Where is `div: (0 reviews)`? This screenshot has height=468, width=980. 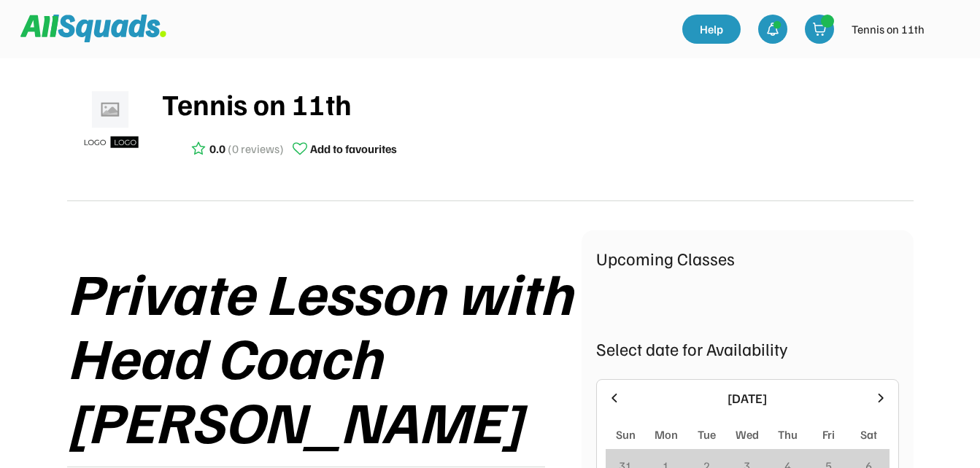
div: (0 reviews) is located at coordinates (255, 148).